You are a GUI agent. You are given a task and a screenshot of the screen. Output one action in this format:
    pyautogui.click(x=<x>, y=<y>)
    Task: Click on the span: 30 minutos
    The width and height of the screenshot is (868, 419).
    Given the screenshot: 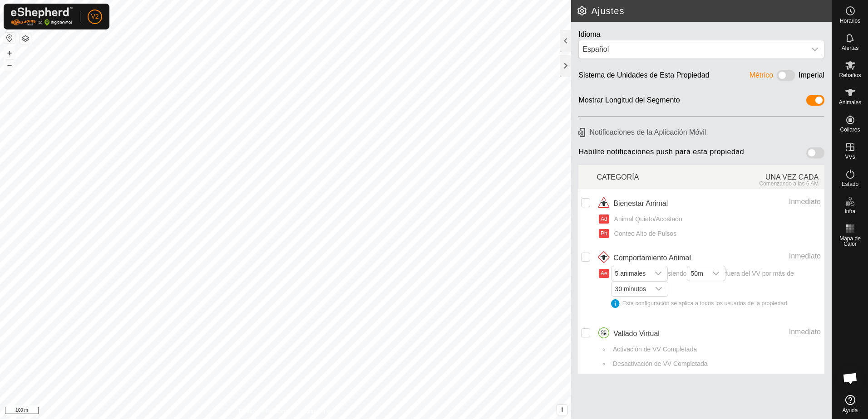 What is the action you would take?
    pyautogui.click(x=631, y=289)
    